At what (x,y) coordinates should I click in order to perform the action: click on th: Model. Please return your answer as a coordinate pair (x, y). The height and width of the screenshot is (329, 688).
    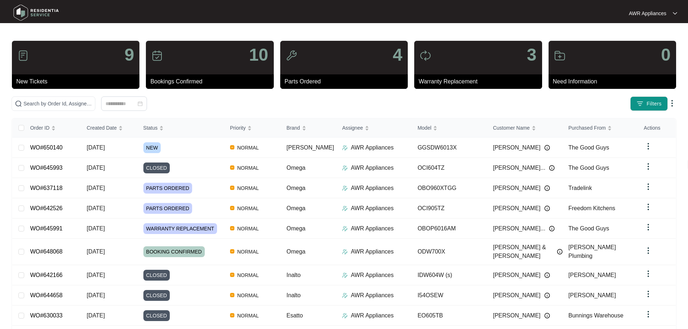
    Looking at the image, I should click on (449, 128).